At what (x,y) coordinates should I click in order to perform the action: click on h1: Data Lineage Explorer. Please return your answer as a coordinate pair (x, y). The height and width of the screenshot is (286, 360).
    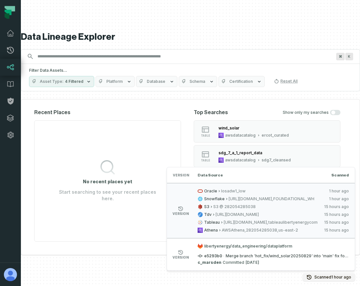
    Looking at the image, I should click on (191, 37).